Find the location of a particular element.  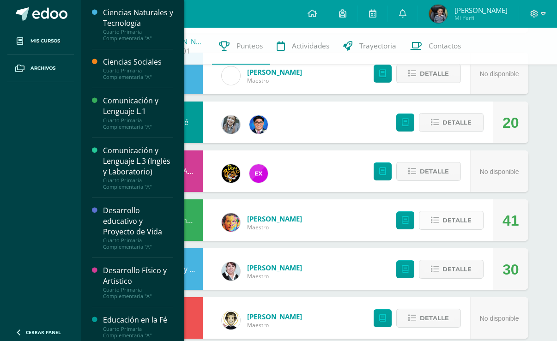

a: Trayectoria is located at coordinates (370, 46).